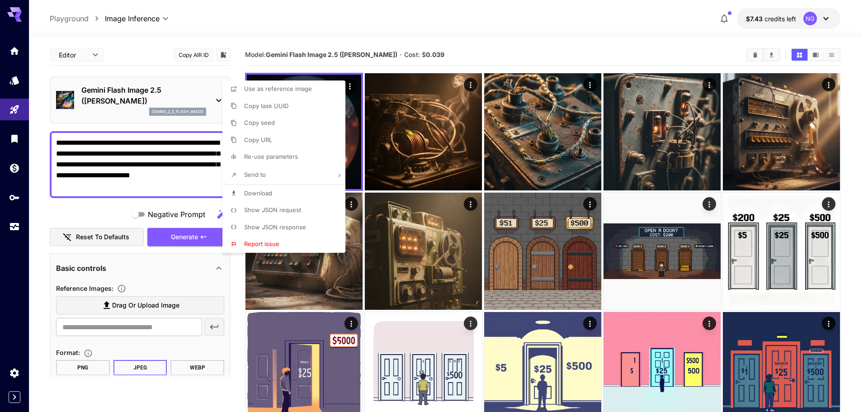  Describe the element at coordinates (262, 244) in the screenshot. I see `span: Report issue` at that location.